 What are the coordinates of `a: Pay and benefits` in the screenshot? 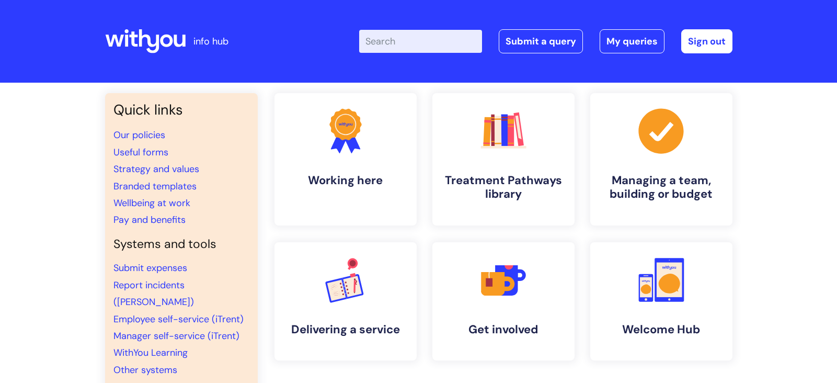 It's located at (150, 220).